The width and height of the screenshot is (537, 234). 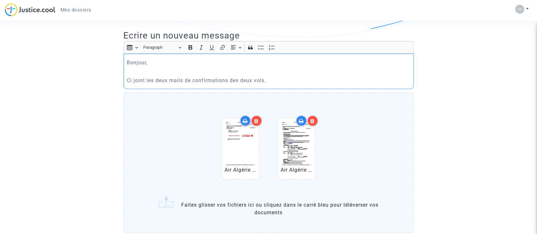 I want to click on img: 5de3963e9a4efd5b5dab45ccb6ab7497, so click(x=519, y=9).